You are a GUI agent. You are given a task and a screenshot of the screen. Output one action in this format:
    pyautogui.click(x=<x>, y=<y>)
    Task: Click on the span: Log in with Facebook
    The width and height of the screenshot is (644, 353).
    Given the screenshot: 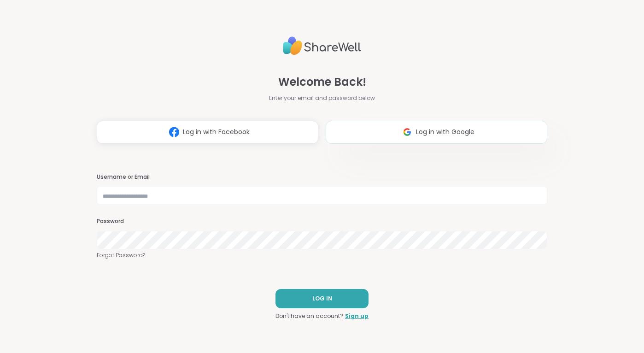 What is the action you would take?
    pyautogui.click(x=216, y=132)
    